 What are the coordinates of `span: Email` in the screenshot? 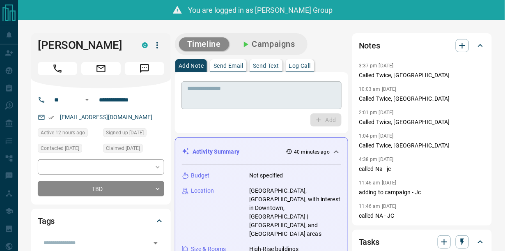 It's located at (101, 69).